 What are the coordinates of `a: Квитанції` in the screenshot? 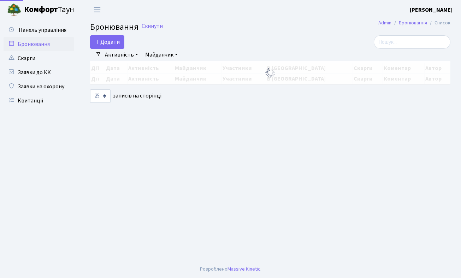 It's located at (39, 101).